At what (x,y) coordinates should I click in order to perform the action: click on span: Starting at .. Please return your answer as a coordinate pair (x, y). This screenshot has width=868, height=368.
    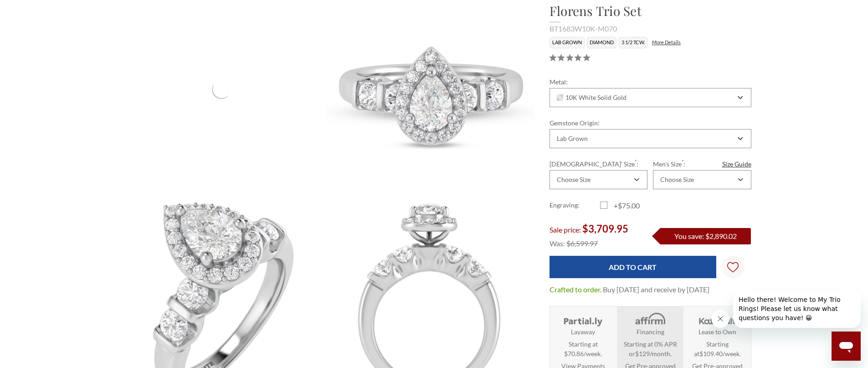
    Looking at the image, I should click on (717, 349).